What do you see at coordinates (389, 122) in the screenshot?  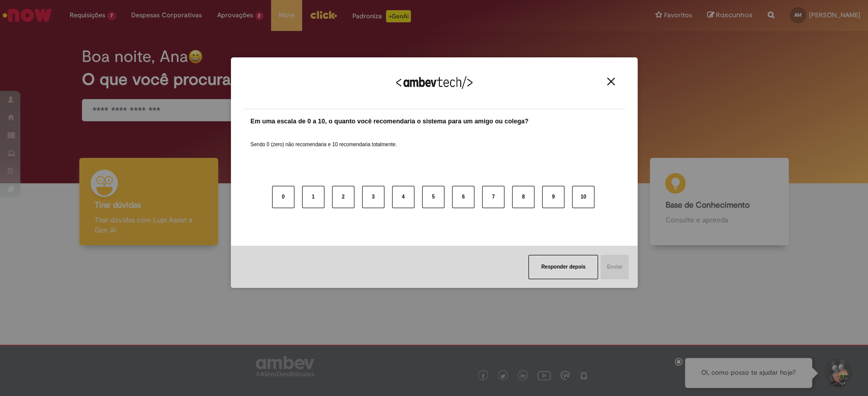 I see `label: Em uma escala de 0 a 10, o quanto você recomendaria o sistema para um amigo ou colega?` at bounding box center [389, 122].